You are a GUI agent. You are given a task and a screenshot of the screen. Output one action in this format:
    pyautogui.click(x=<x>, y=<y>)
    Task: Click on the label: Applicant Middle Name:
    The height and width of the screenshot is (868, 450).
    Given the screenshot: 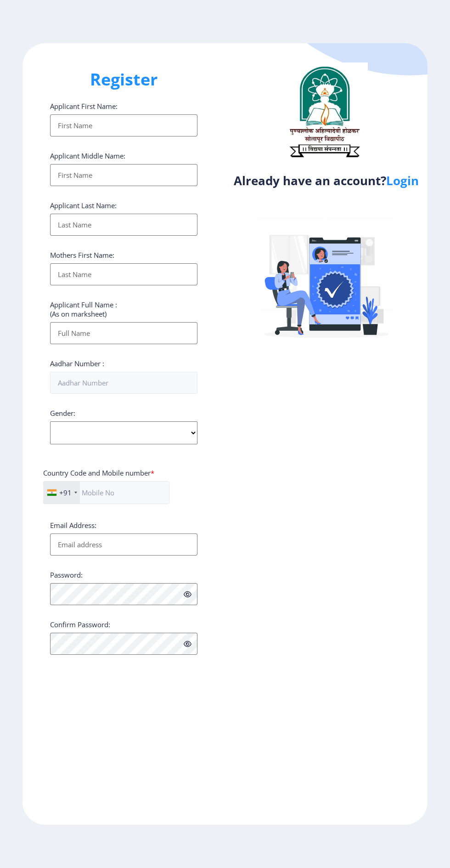 What is the action you would take?
    pyautogui.click(x=88, y=156)
    